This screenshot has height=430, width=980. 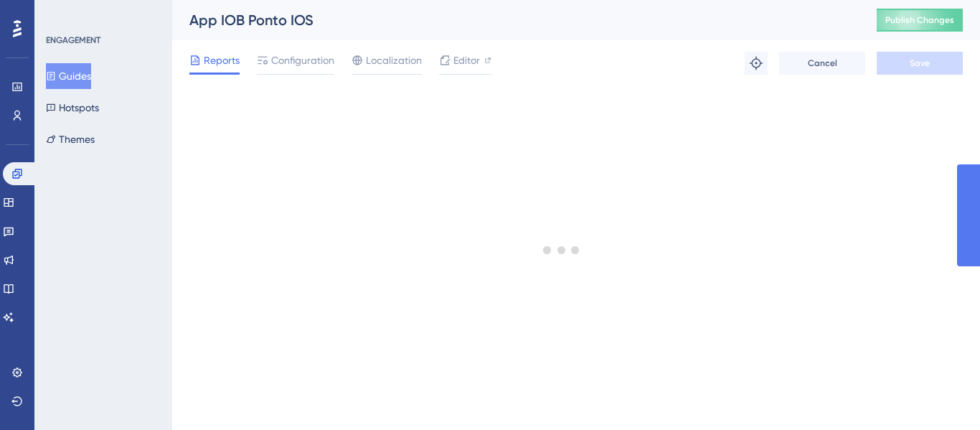 What do you see at coordinates (221, 60) in the screenshot?
I see `span: Reports` at bounding box center [221, 60].